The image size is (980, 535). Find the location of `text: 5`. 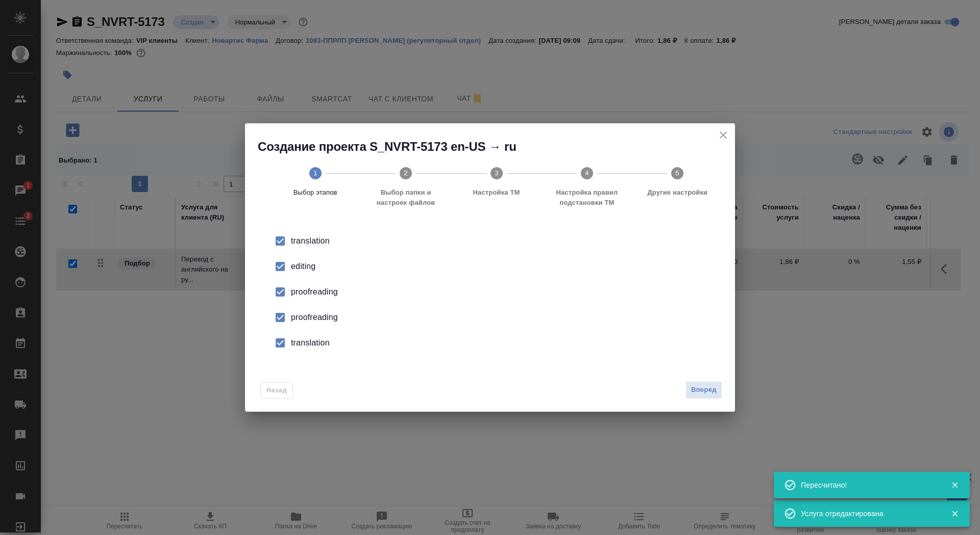

text: 5 is located at coordinates (677, 173).